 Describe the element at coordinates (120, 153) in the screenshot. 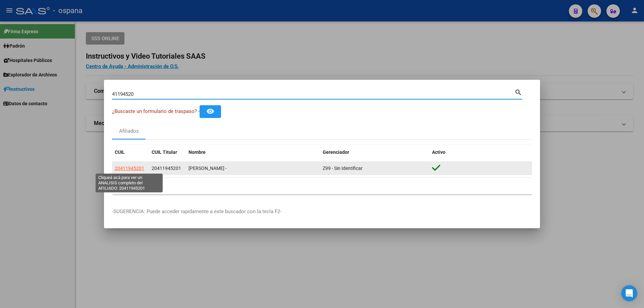

I see `span: CUIL` at that location.